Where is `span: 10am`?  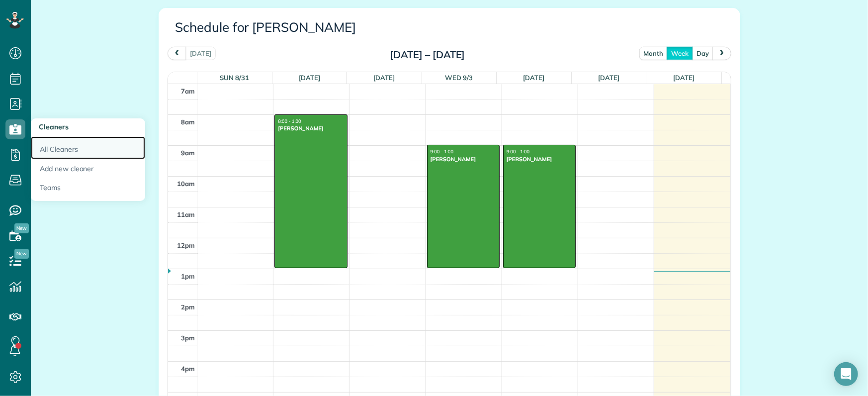
span: 10am is located at coordinates (186, 183).